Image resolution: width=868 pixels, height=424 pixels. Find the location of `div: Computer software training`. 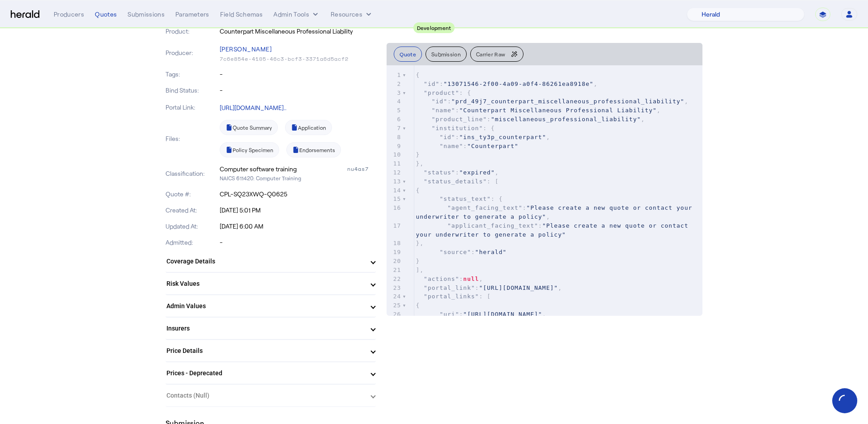

div: Computer software training is located at coordinates (258, 169).